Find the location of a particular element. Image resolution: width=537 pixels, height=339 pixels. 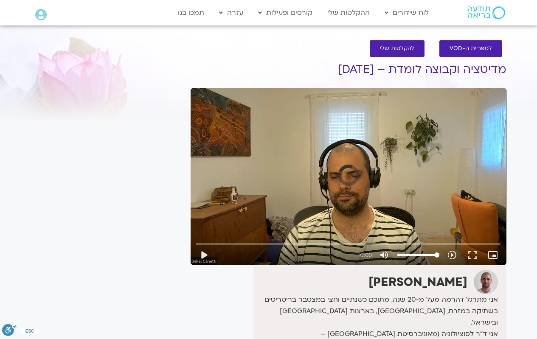

a: ההקלטות שלי is located at coordinates (348, 13).